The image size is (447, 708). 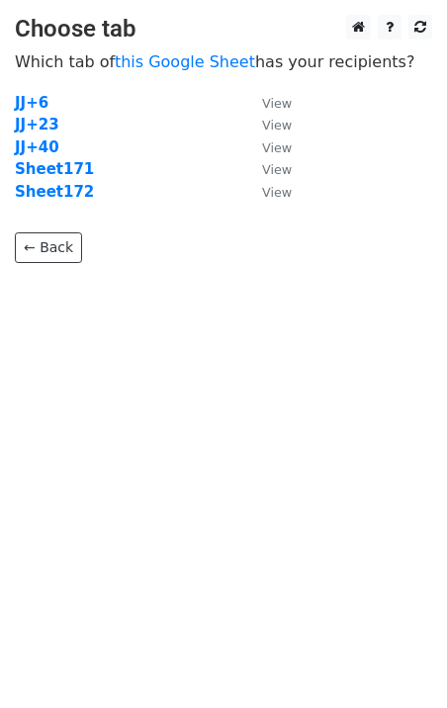 I want to click on a: JJ+40, so click(x=37, y=147).